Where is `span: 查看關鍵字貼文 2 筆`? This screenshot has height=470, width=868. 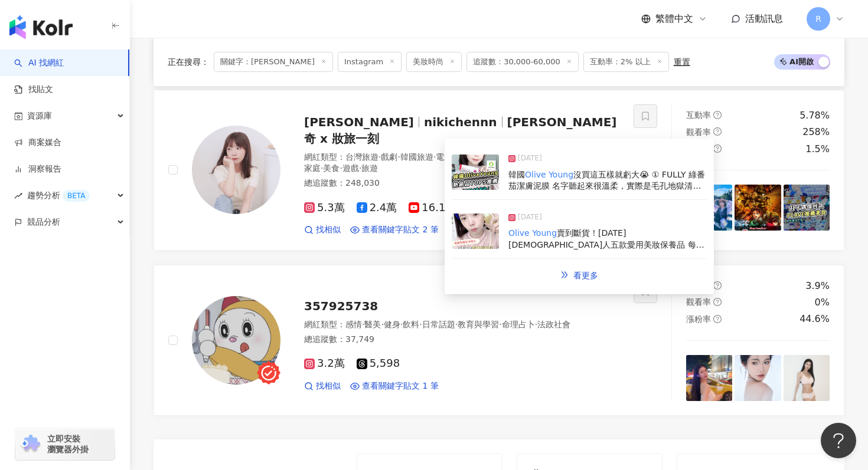
span: 查看關鍵字貼文 2 筆 is located at coordinates (400, 230).